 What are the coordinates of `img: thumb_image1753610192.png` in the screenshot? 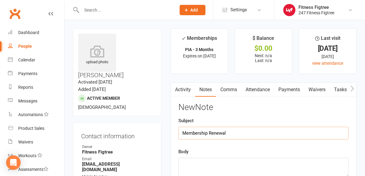 It's located at (289, 10).